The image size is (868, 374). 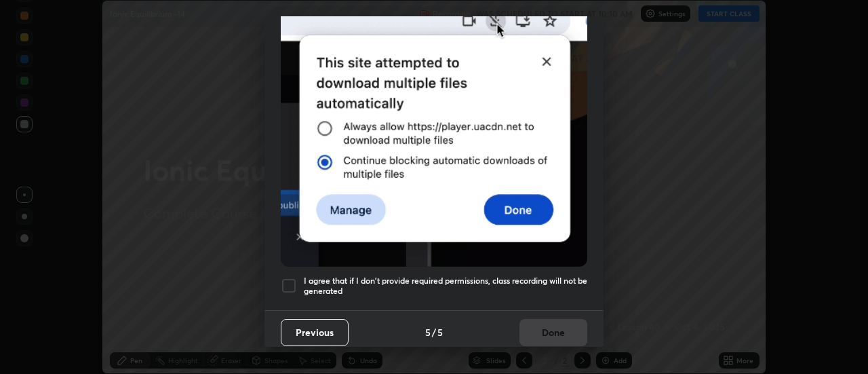 I want to click on button: Previous, so click(x=315, y=332).